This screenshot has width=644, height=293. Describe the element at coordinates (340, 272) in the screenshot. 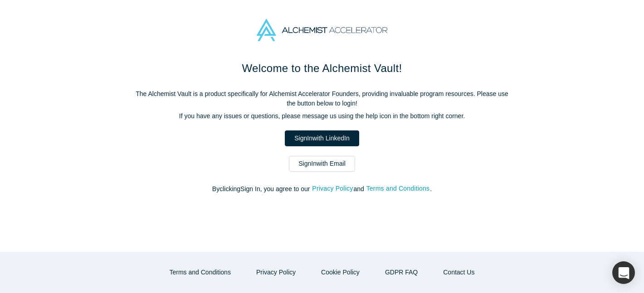

I see `button: Cookie Policy` at that location.